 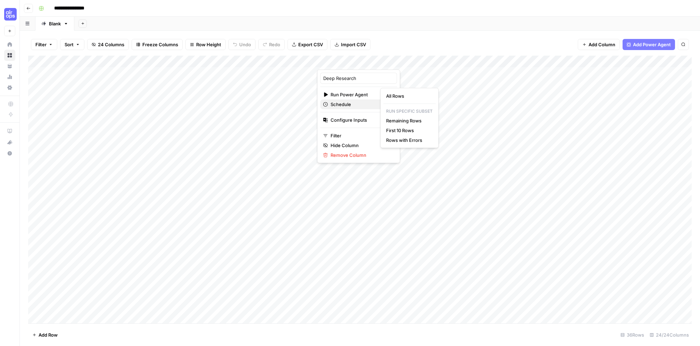 I want to click on span: First 10 Rows, so click(x=408, y=130).